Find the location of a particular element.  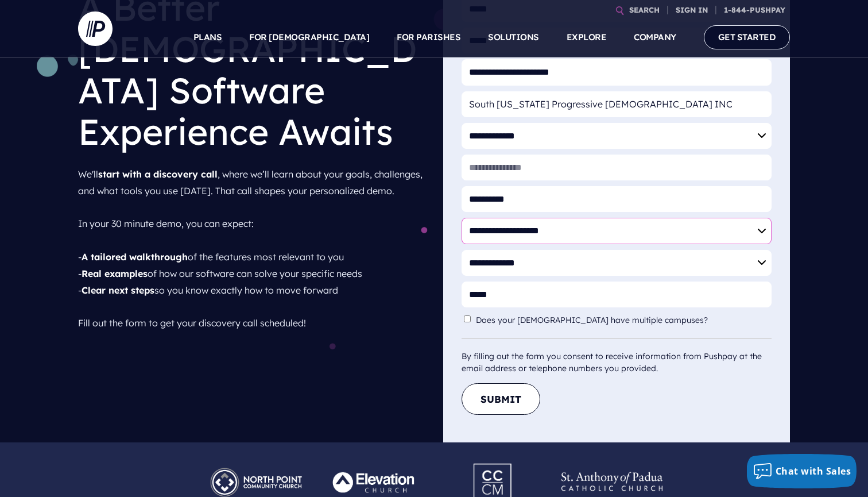

strong: Real examples is located at coordinates (114, 273).